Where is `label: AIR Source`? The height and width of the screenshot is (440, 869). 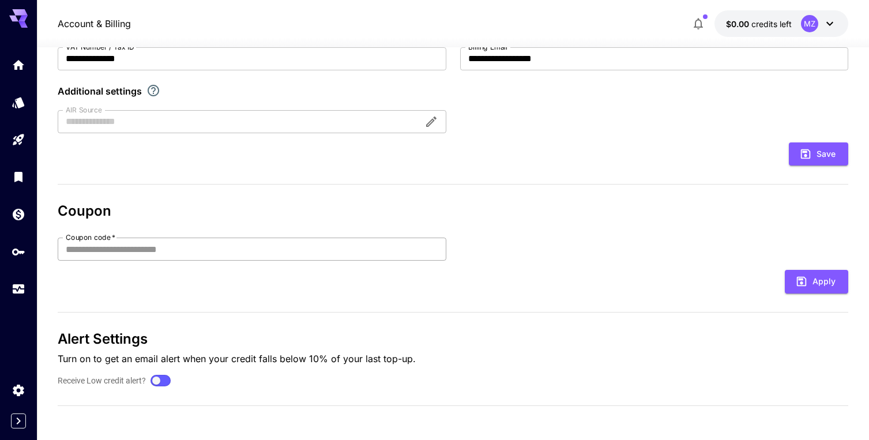 label: AIR Source is located at coordinates (84, 110).